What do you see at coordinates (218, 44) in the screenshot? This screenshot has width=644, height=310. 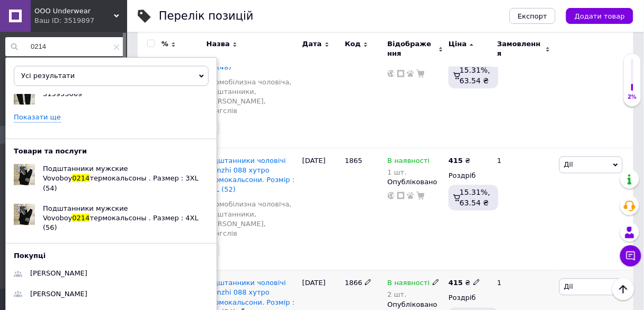 I see `span: Назва` at bounding box center [218, 44].